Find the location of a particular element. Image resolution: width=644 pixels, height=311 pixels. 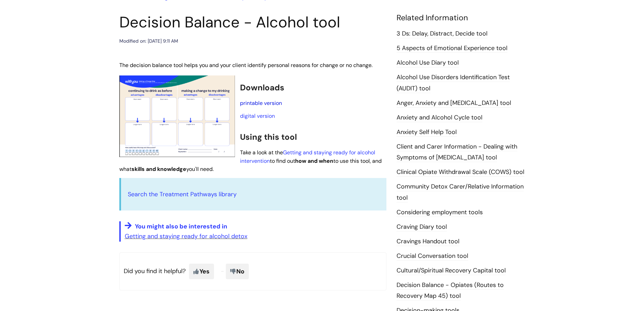

a: Alcohol Use Disorders Identification Test (AUDIT) tool is located at coordinates (453, 83).